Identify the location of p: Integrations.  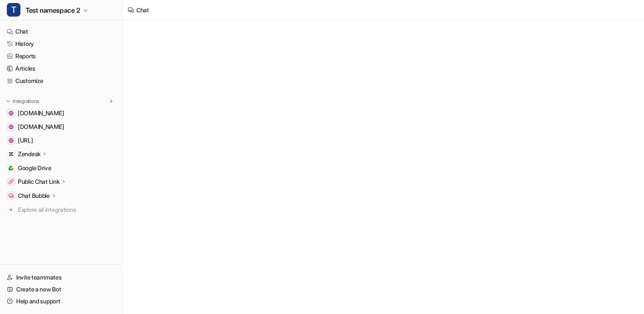
(26, 102).